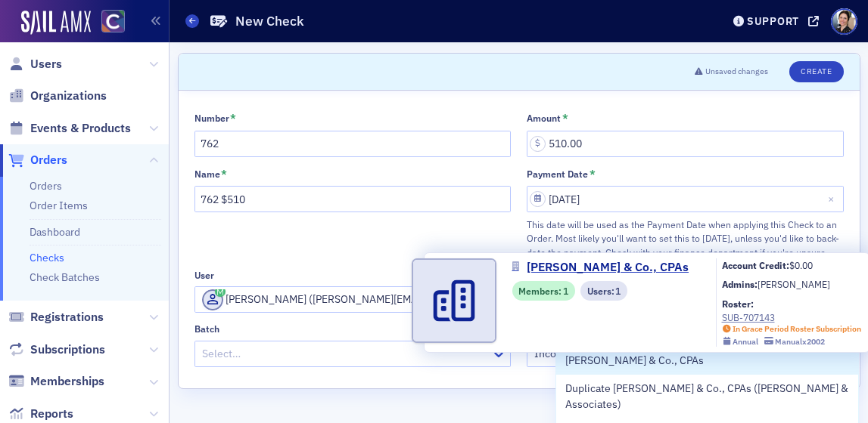  What do you see at coordinates (685, 238) in the screenshot?
I see `div: This date will be used as the Payment Date when applying this Check to an Order. Most likely you'...` at bounding box center [685, 238].